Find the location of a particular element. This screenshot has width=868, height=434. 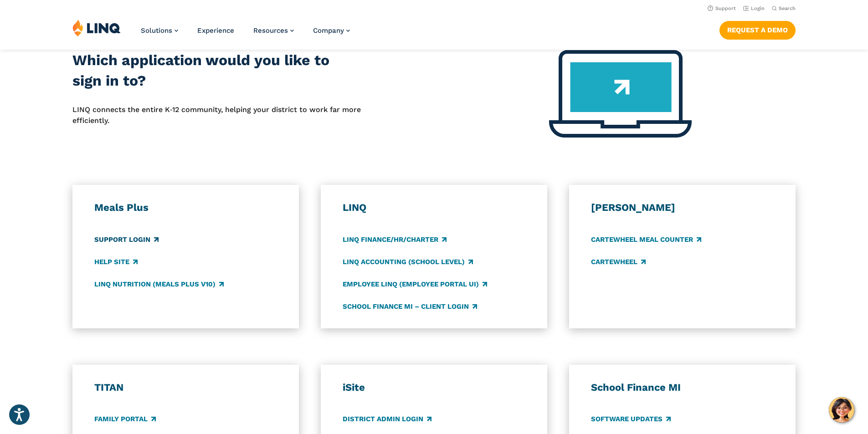

img: LINQ | K‑12 Software is located at coordinates (97, 28).